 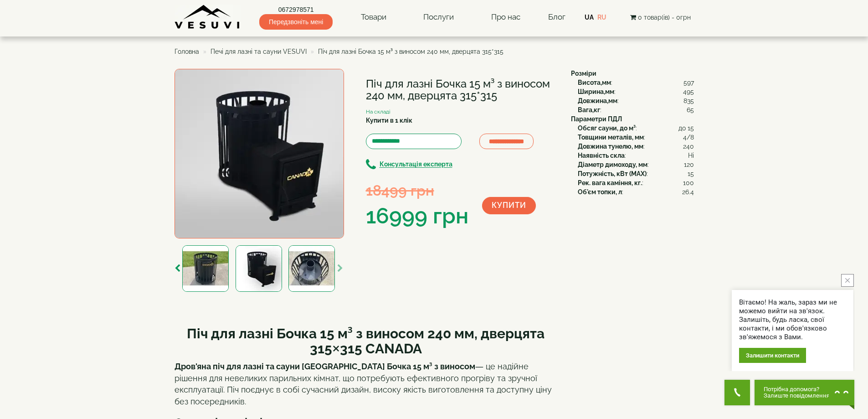 I want to click on a: Блог, so click(x=557, y=17).